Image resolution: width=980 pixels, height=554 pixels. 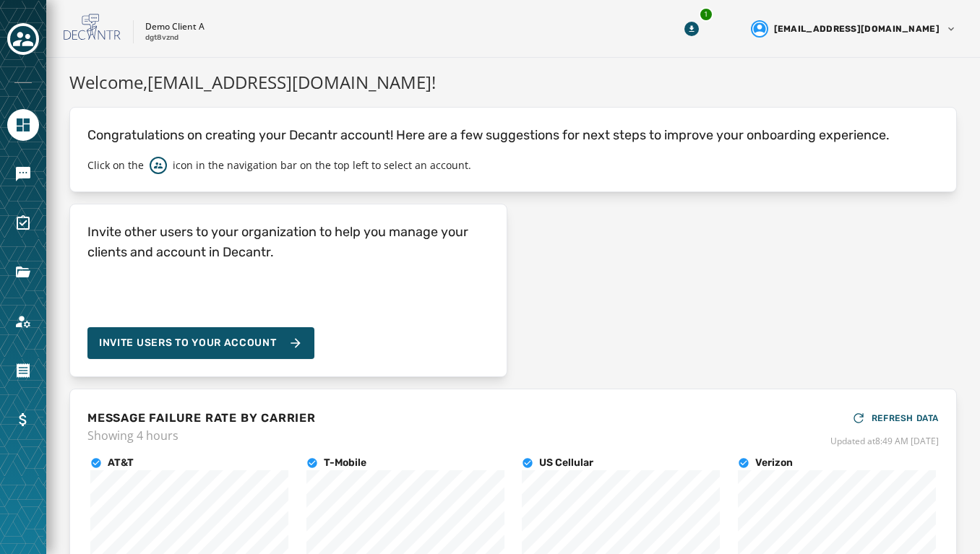 I want to click on p: Click on the, so click(x=116, y=165).